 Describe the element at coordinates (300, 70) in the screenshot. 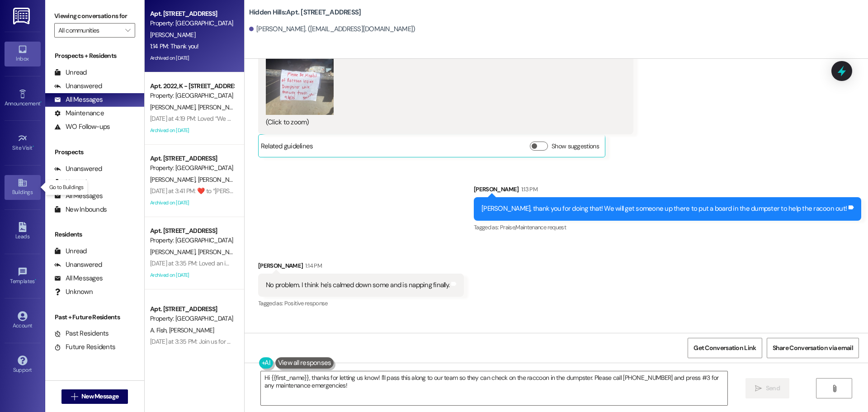

I see `button: Zoom image` at that location.